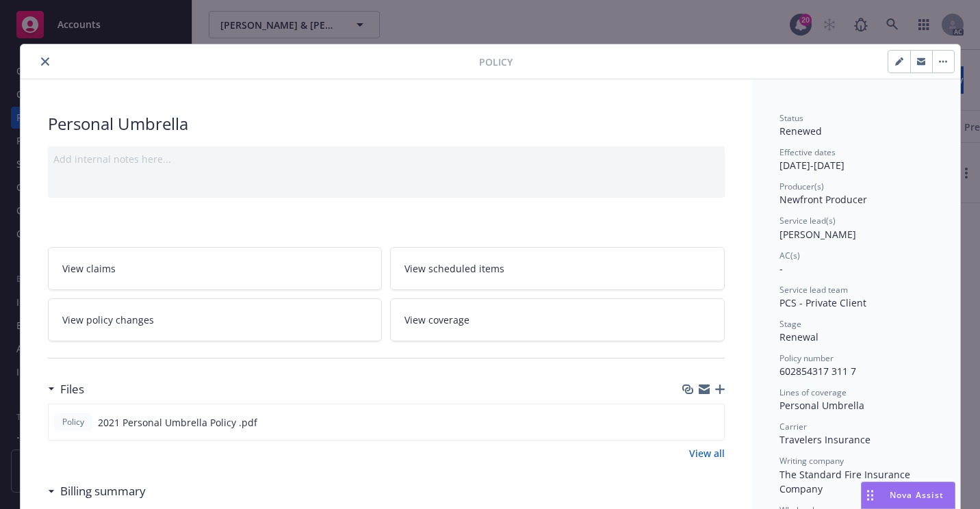 The height and width of the screenshot is (509, 980). I want to click on div: Personal Umbrella, so click(386, 124).